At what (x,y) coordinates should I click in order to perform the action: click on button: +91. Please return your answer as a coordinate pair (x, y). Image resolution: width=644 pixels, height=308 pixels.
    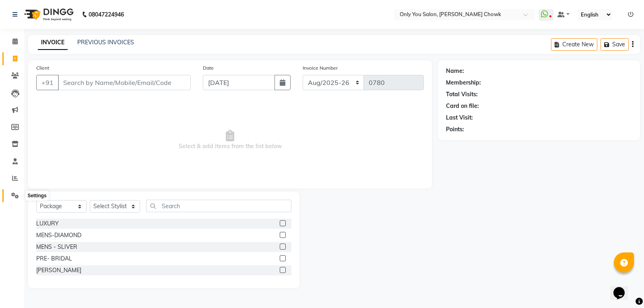
    Looking at the image, I should click on (47, 83).